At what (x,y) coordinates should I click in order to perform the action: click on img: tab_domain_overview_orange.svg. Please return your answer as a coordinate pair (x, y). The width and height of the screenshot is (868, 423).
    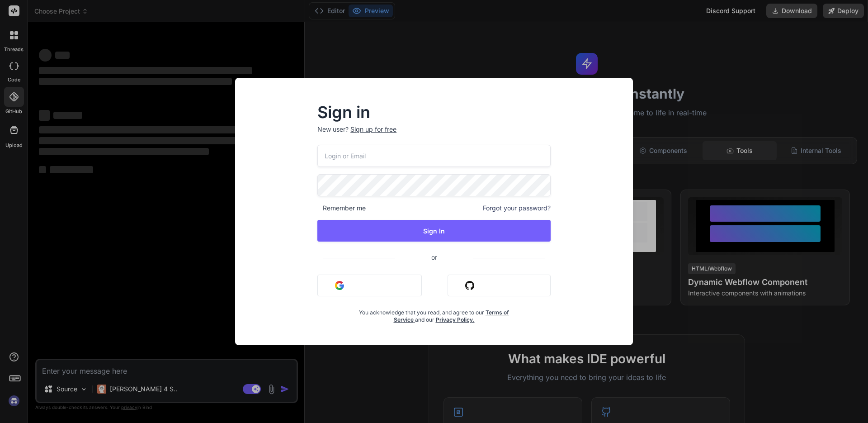
    Looking at the image, I should click on (28, 56).